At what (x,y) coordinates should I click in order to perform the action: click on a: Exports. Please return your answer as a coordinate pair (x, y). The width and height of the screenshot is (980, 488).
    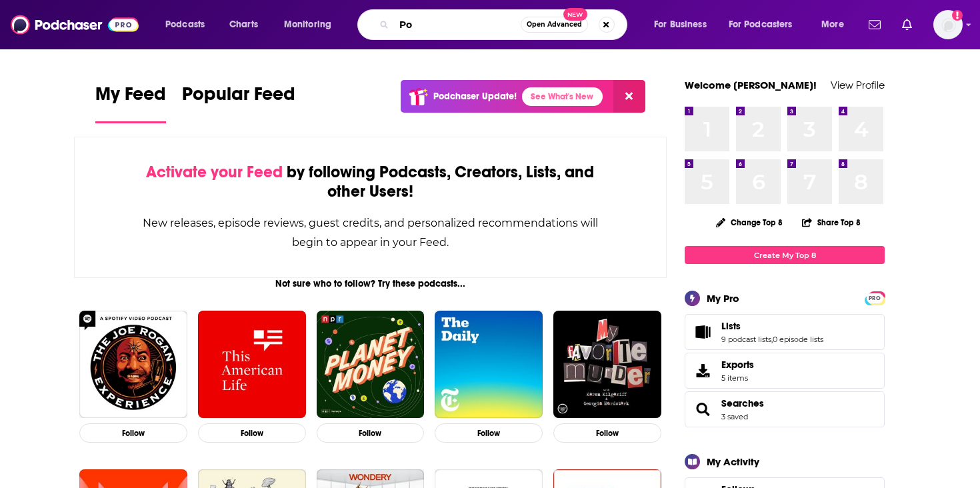
    Looking at the image, I should click on (785, 371).